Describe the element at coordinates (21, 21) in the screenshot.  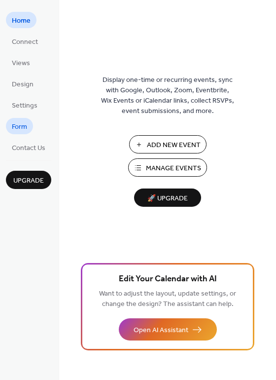
I see `span: Home` at that location.